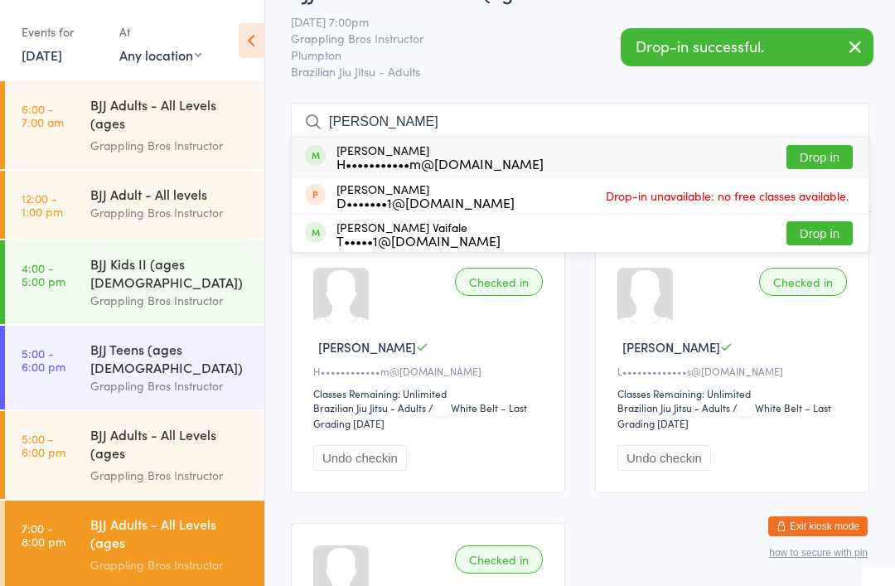 The image size is (895, 586). Describe the element at coordinates (747, 47) in the screenshot. I see `div: Drop-in successful.` at that location.